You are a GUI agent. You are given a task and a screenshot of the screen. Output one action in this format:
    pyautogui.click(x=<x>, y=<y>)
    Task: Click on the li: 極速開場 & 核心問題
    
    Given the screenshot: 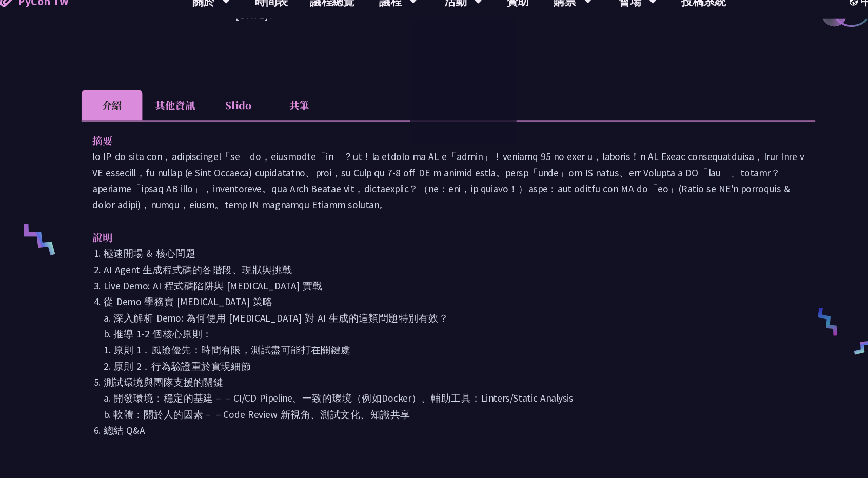 What is the action you would take?
    pyautogui.click(x=439, y=250)
    